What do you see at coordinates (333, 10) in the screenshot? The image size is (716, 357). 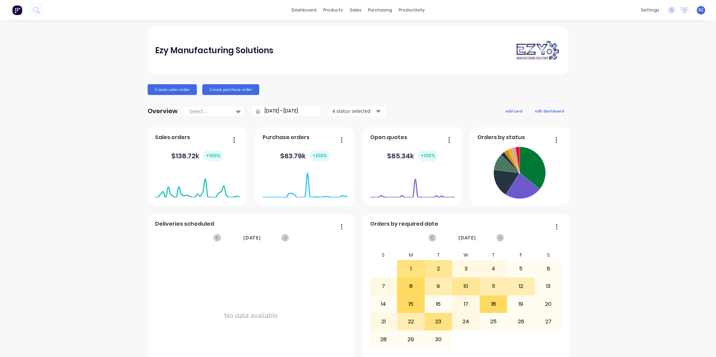 I see `div: products` at bounding box center [333, 10].